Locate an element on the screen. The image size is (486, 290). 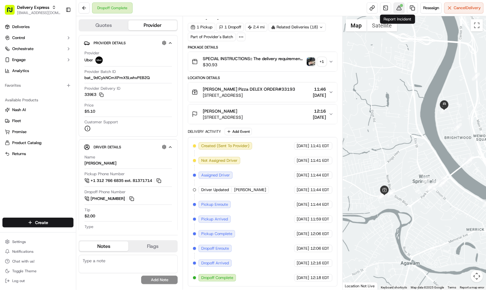
span: Pylon is located at coordinates (67, 105).